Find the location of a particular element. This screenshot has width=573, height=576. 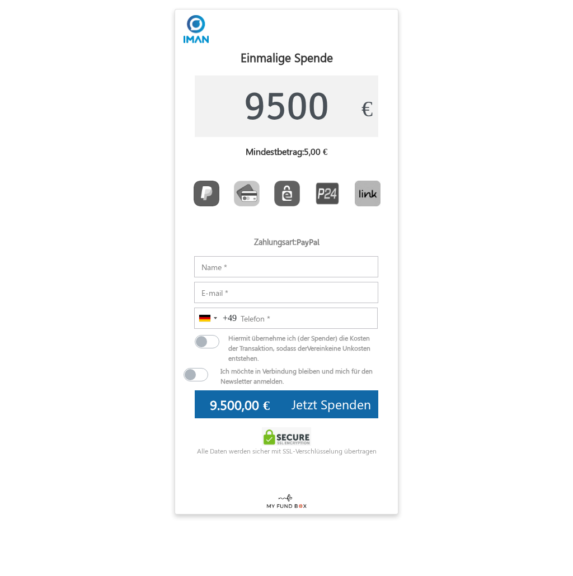

span: Verein is located at coordinates (316, 348).